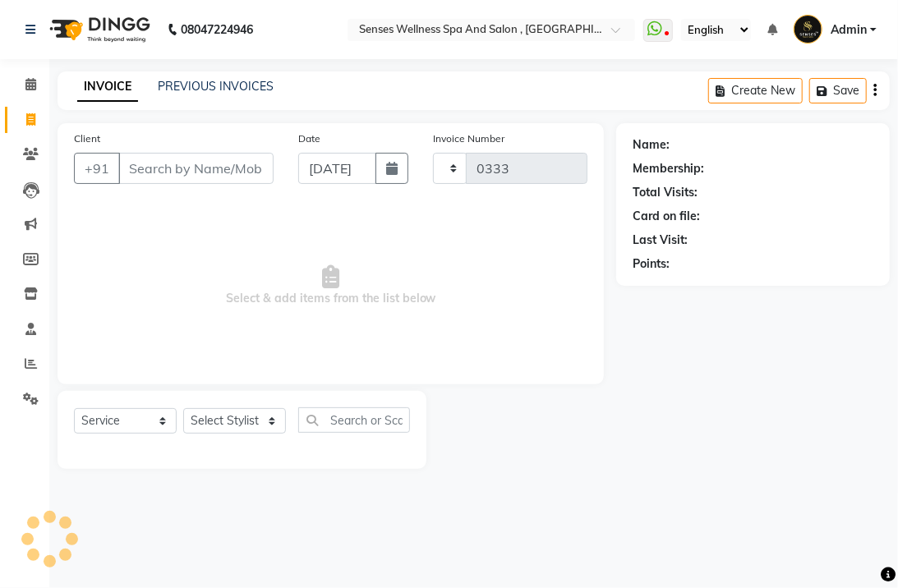 Image resolution: width=898 pixels, height=588 pixels. Describe the element at coordinates (98, 29) in the screenshot. I see `img: logo` at that location.